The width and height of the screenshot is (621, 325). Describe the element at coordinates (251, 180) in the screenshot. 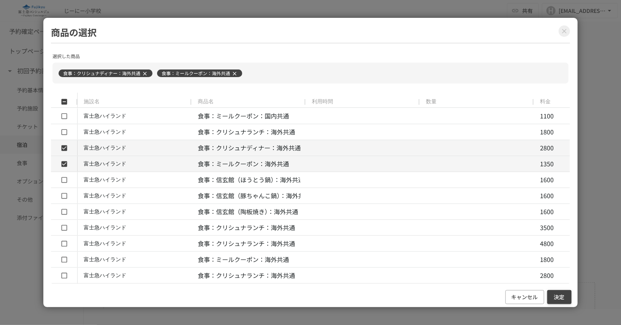

I see `p: 食事：信玄館（ほうとう鍋）：海外共通` at that location.